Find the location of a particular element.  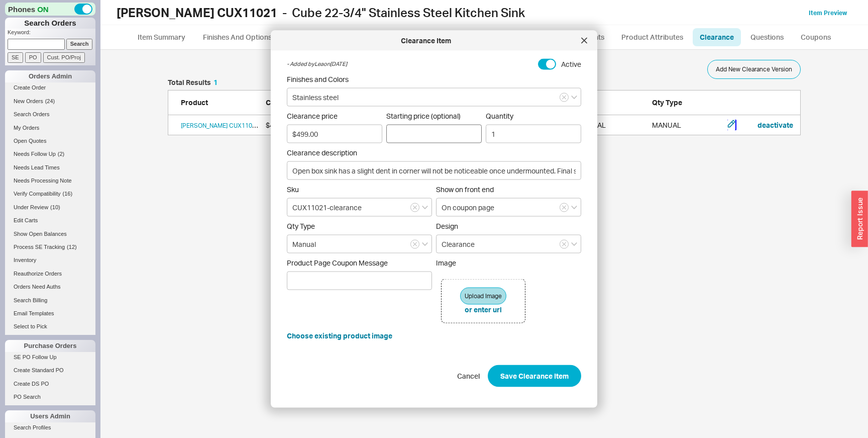

a: Parents is located at coordinates (364, 37).